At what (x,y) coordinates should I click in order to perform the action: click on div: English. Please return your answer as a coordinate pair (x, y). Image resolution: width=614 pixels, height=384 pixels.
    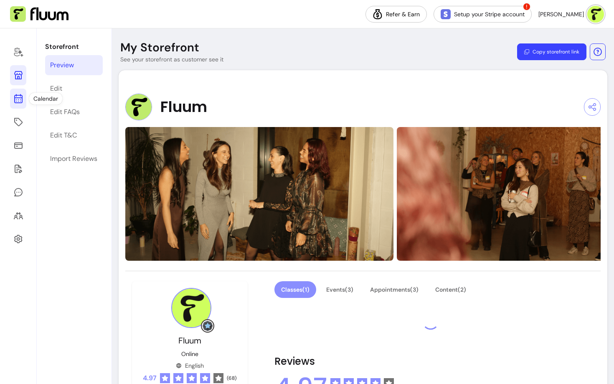
    Looking at the image, I should click on (190, 366).